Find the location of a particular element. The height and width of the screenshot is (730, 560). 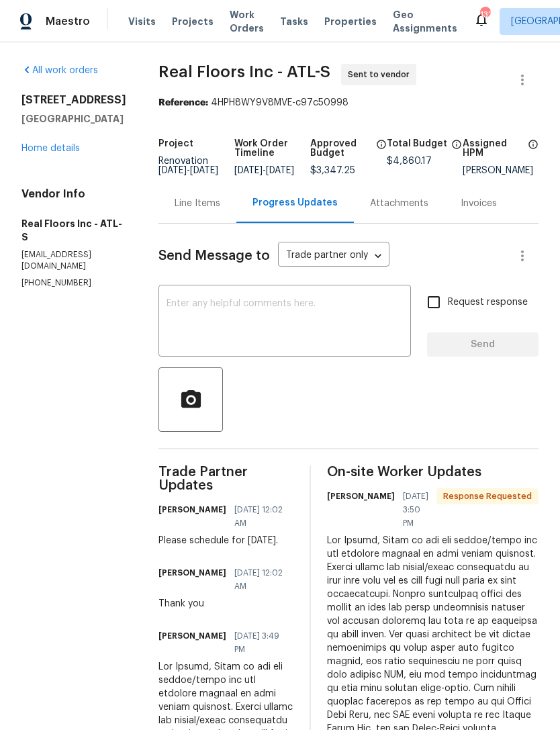

h5: Assigned HPM is located at coordinates (493, 148).